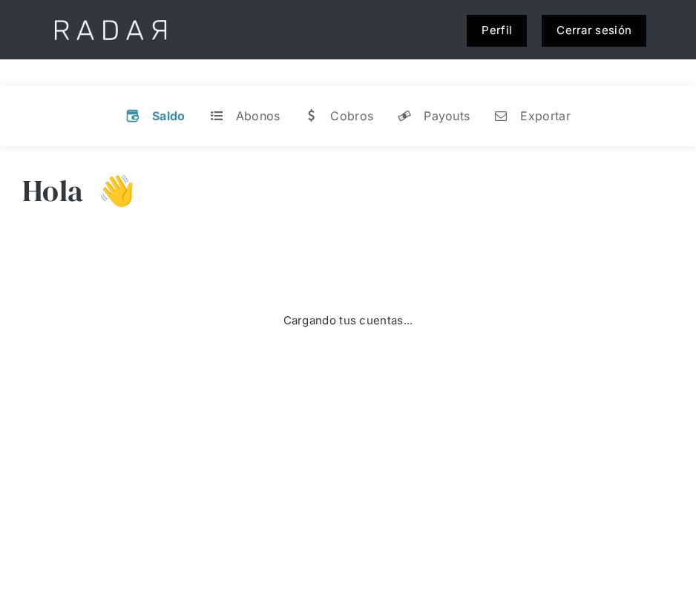 Image resolution: width=696 pixels, height=616 pixels. What do you see at coordinates (259, 116) in the screenshot?
I see `div: Abonos` at bounding box center [259, 116].